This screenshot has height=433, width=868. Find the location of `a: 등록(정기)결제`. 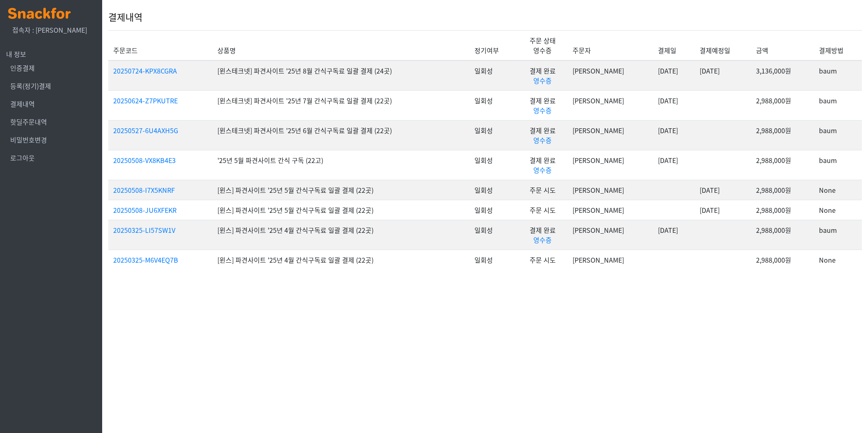

a: 등록(정기)결제 is located at coordinates (31, 86).